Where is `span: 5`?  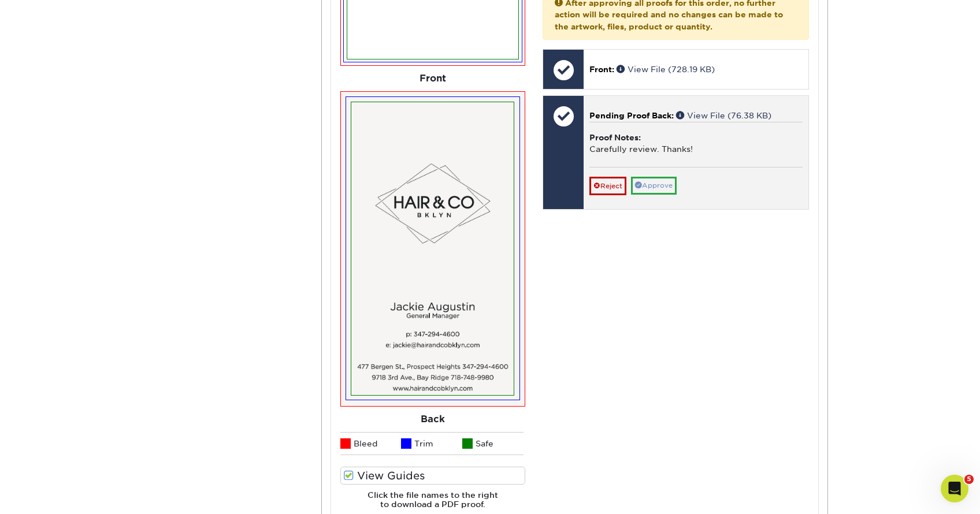 span: 5 is located at coordinates (968, 479).